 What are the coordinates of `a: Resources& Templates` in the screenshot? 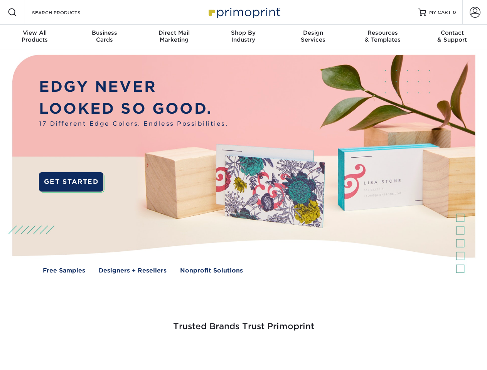 It's located at (382, 37).